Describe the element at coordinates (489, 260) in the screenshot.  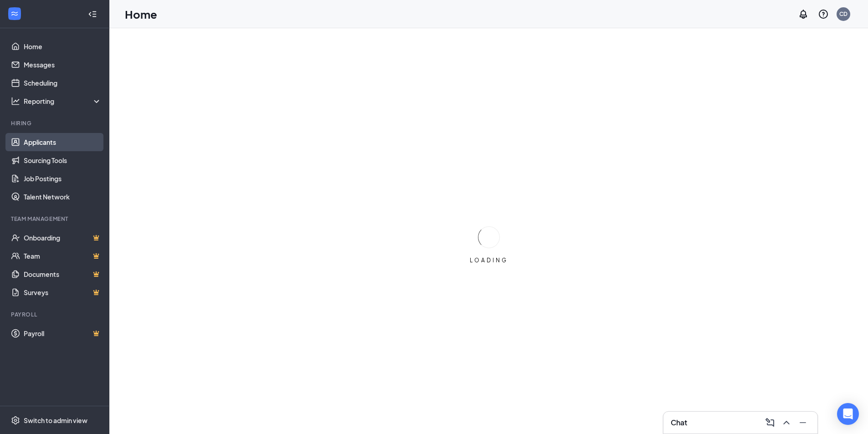
I see `div: LOADING` at that location.